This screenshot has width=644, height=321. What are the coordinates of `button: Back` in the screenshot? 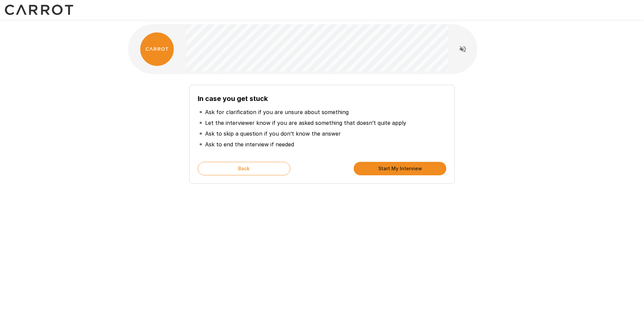 It's located at (244, 168).